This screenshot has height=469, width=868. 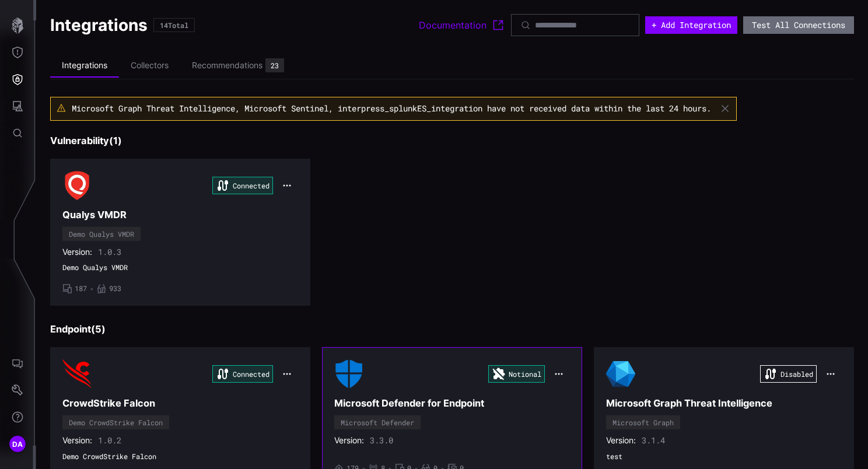 I want to click on span: Demo CrowdStrike Falcon, so click(x=180, y=456).